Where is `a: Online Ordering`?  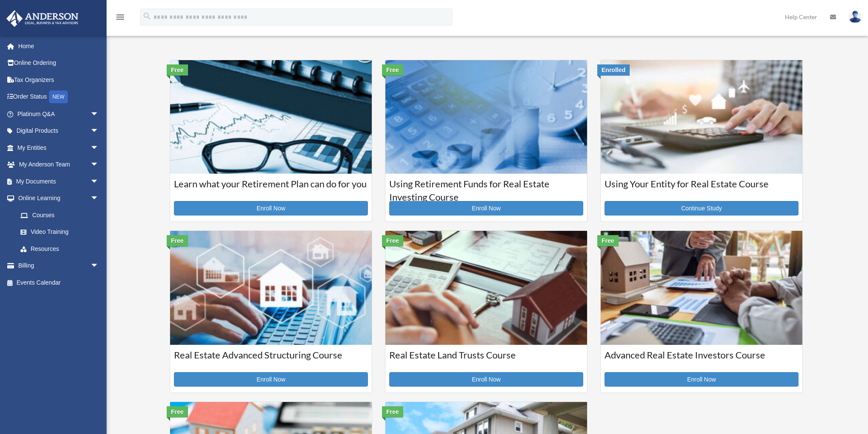 a: Online Ordering is located at coordinates (59, 63).